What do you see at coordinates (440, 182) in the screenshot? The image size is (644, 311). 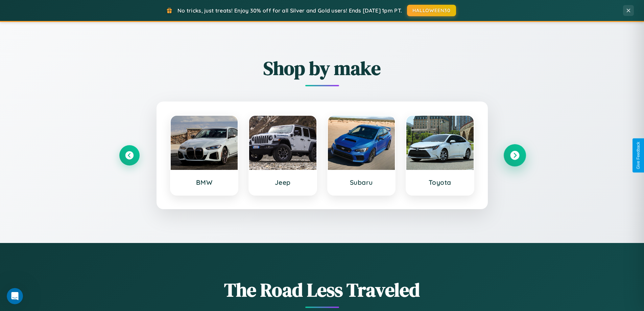 I see `h3: Toyota` at bounding box center [440, 182].